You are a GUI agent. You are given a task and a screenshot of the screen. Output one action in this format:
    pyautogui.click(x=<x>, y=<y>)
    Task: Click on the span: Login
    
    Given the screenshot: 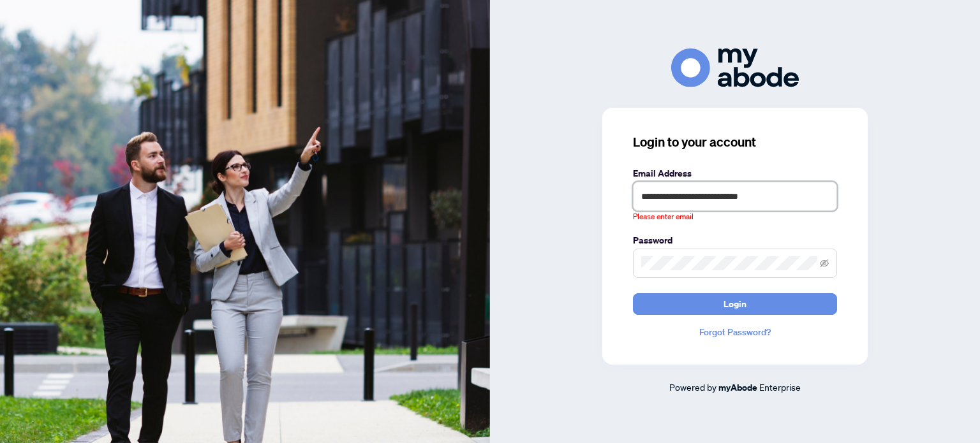 What is the action you would take?
    pyautogui.click(x=735, y=304)
    